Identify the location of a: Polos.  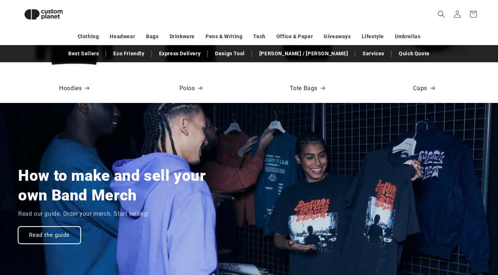
(191, 88).